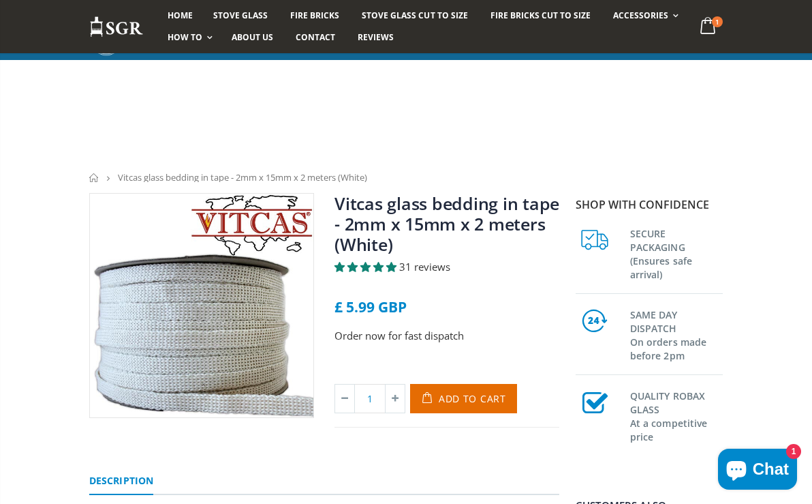  What do you see at coordinates (241, 16) in the screenshot?
I see `a: Stove Glass` at bounding box center [241, 16].